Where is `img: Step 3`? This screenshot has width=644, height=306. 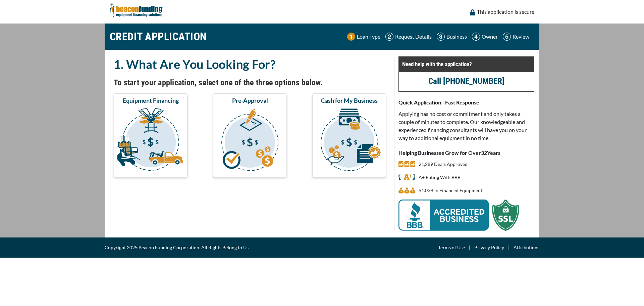
img: Step 3 is located at coordinates (440, 37).